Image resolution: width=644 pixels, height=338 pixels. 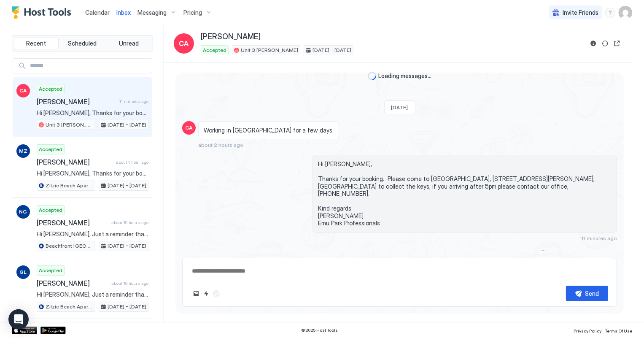 I want to click on button: Sync reservation, so click(x=606, y=43).